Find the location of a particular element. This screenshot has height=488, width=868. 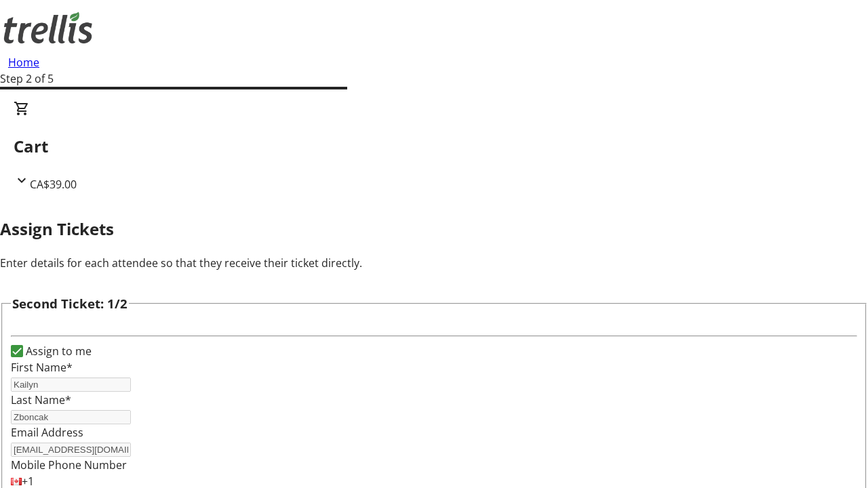

label: Email Address is located at coordinates (47, 432).